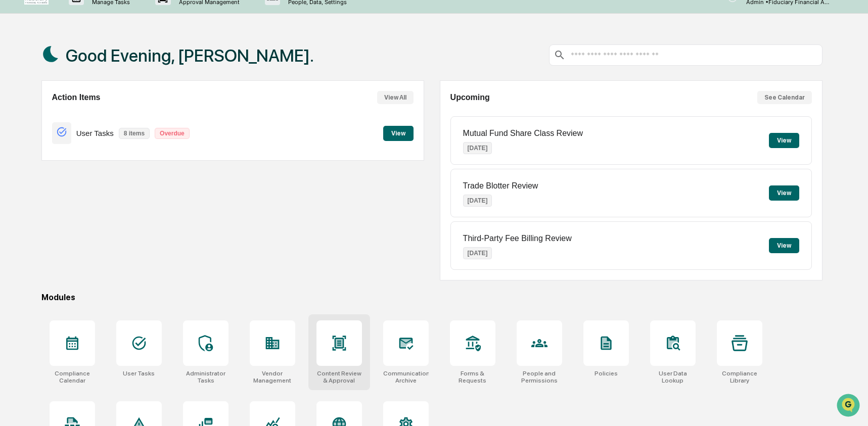  I want to click on span: Data Lookup, so click(42, 151).